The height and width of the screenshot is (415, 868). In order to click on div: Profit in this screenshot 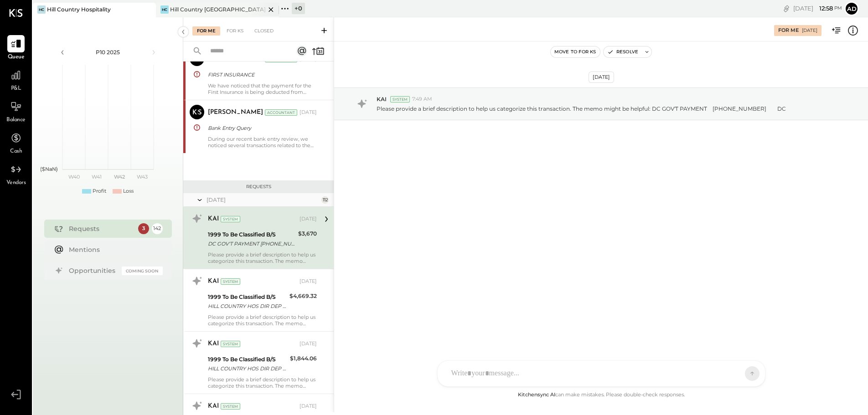, I will do `click(99, 191)`.